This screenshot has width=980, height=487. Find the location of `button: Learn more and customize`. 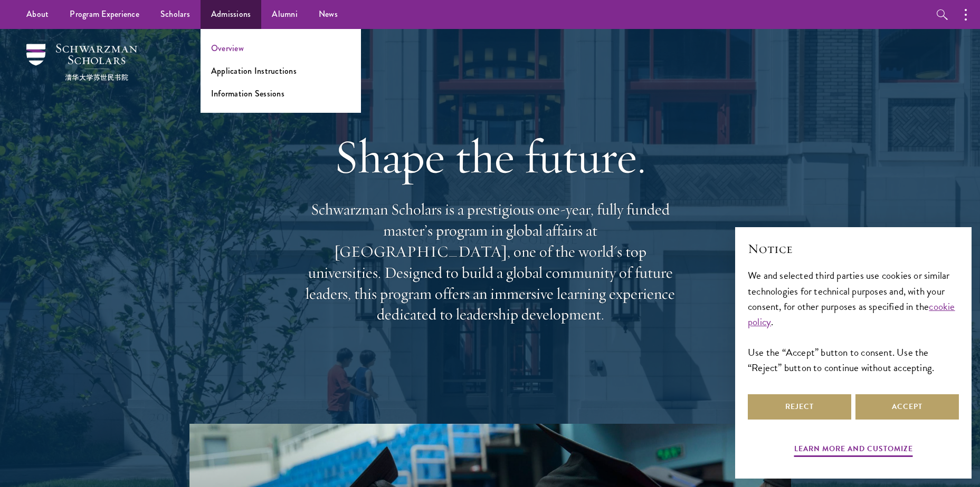

button: Learn more and customize is located at coordinates (854, 451).